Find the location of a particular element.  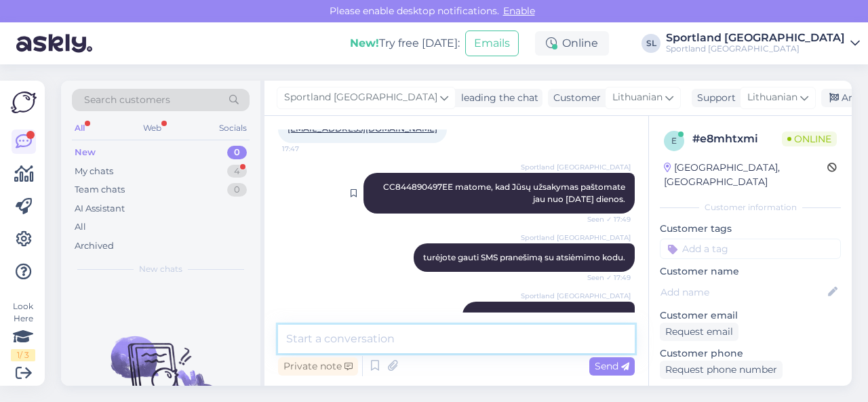

div: New is located at coordinates (85, 152).